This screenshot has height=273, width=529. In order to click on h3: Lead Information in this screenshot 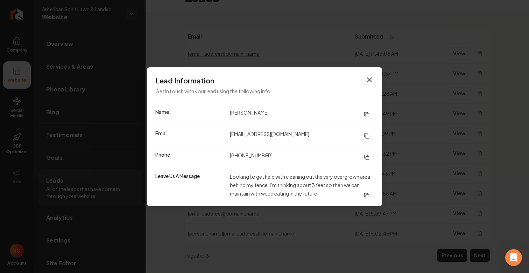, I will do `click(265, 81)`.